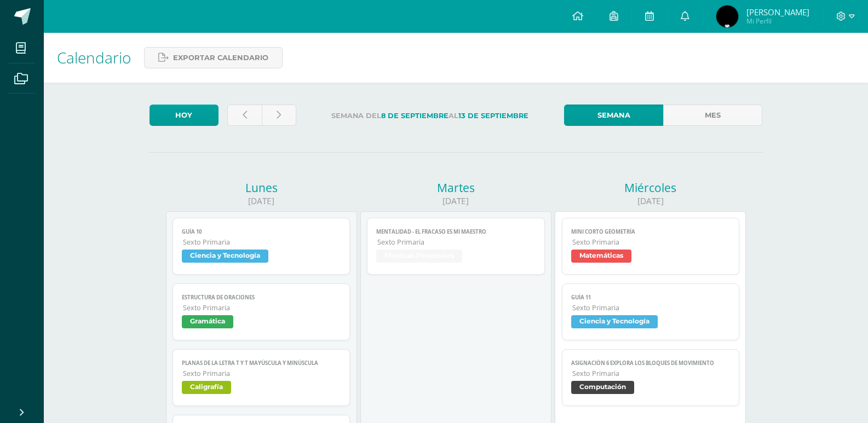  What do you see at coordinates (261, 377) in the screenshot?
I see `a: PLANAS DE LA LETRA T y t mayúscula y minúsculaSexto PrimariaCaligrafía` at bounding box center [261, 377].